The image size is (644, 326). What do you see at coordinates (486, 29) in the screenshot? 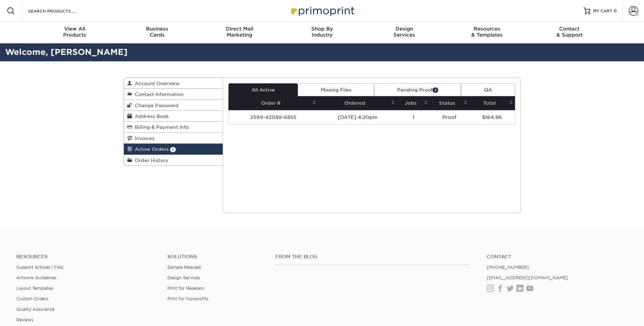
I see `span: Resources` at bounding box center [486, 29].